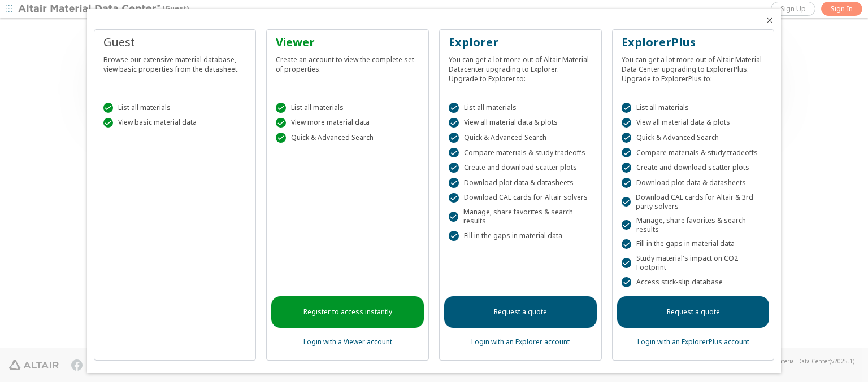 The width and height of the screenshot is (868, 382). I want to click on div: You can get a lot more out of Altair Material Datacenter upgrading to Explorer. Upgrade to Explor..., so click(520, 67).